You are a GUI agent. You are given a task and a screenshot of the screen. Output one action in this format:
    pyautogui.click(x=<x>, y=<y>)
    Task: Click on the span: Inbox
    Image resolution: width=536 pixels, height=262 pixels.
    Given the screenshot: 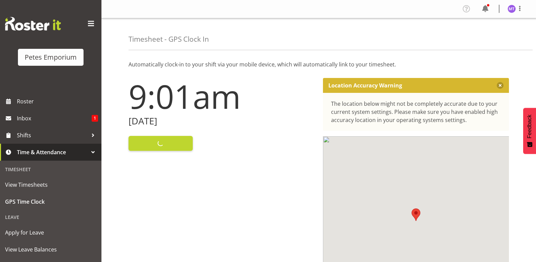 What is the action you would take?
    pyautogui.click(x=54, y=118)
    